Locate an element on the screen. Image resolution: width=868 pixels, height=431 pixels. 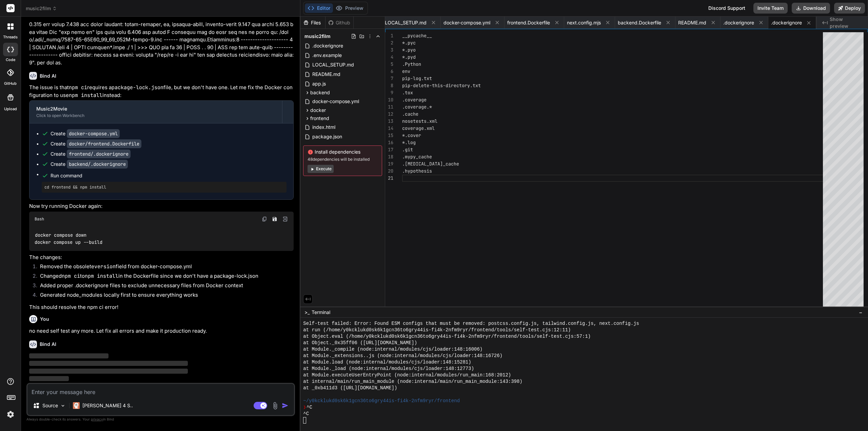
p: Now try running Docker again: is located at coordinates (161, 206).